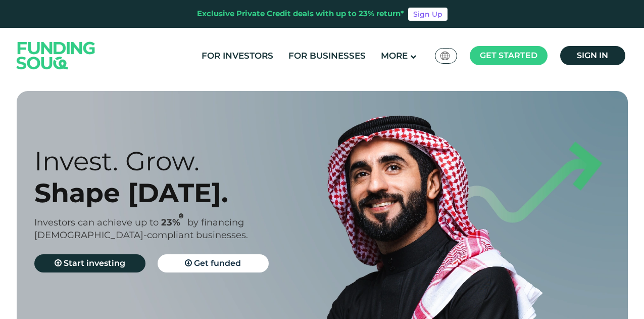 This screenshot has height=319, width=644. I want to click on img: Logo, so click(56, 55).